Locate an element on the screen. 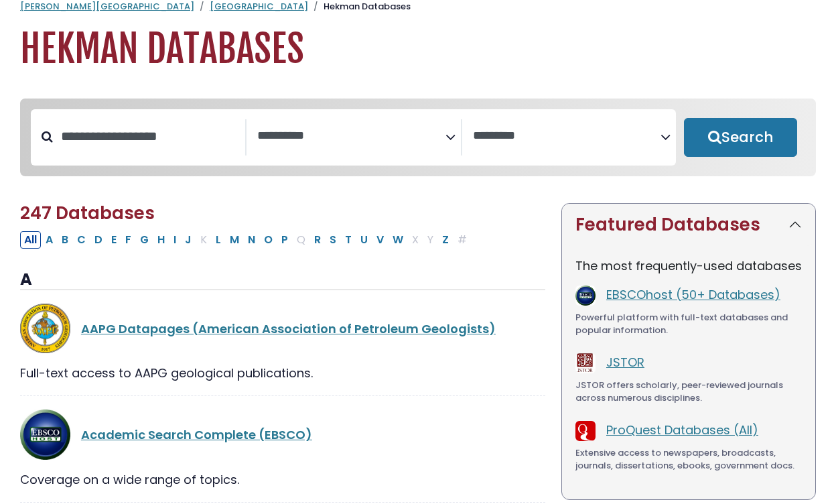  button: Filter Results V is located at coordinates (380, 240).